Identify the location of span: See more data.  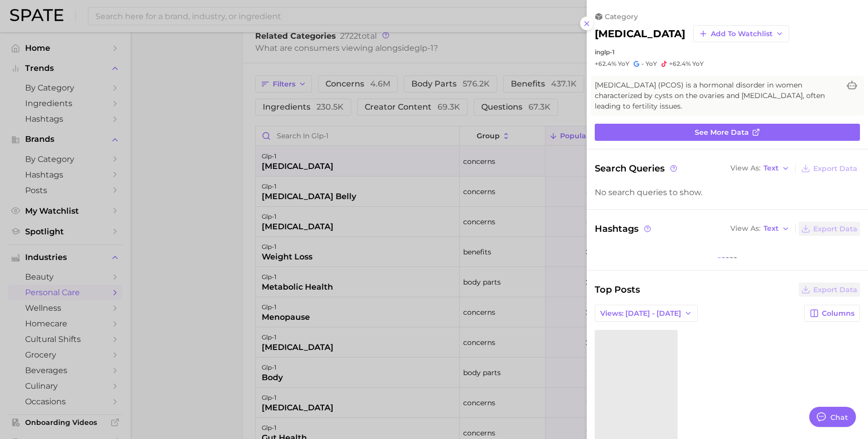
(722, 132).